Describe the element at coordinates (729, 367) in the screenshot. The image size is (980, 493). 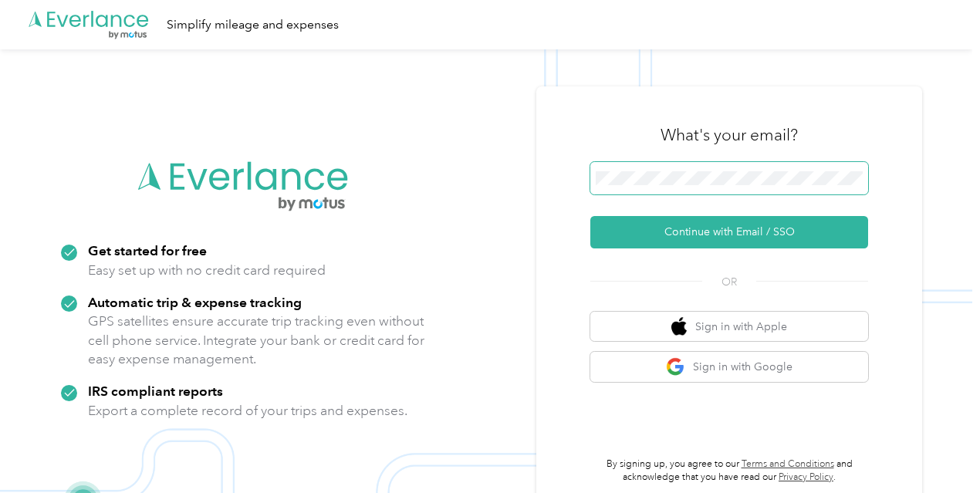
I see `button: google logoSign in with Google` at that location.